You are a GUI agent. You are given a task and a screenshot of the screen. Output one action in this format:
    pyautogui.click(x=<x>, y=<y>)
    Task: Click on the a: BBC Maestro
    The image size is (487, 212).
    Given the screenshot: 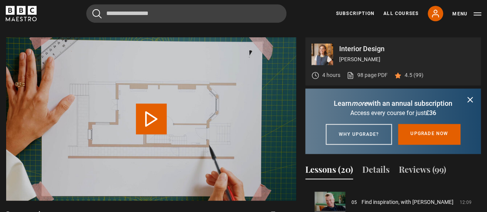 What is the action you would take?
    pyautogui.click(x=21, y=13)
    